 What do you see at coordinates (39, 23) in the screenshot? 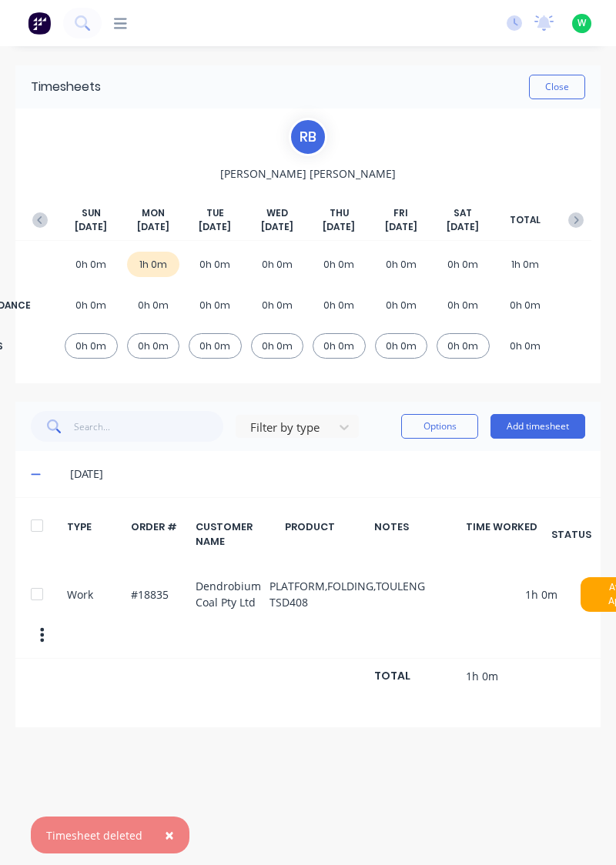
I see `img: Factory` at bounding box center [39, 23].